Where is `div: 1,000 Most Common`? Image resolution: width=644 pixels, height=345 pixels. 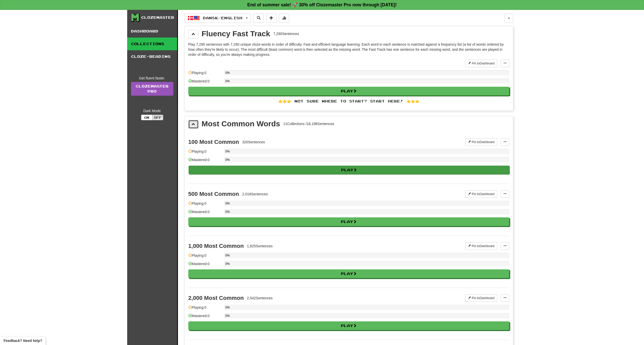
div: 1,000 Most Common is located at coordinates (216, 246).